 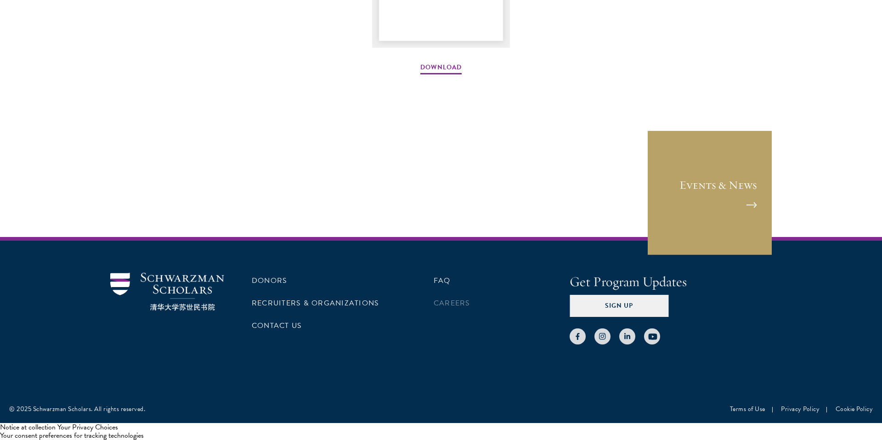 What do you see at coordinates (167, 292) in the screenshot?
I see `img: Schwarzman Scholars` at bounding box center [167, 292].